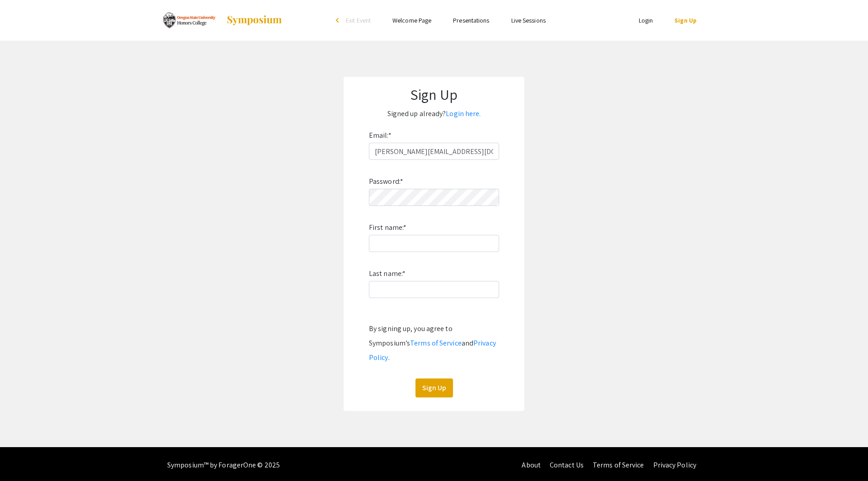 The width and height of the screenshot is (868, 481). I want to click on div: arrow_back_ios, so click(339, 21).